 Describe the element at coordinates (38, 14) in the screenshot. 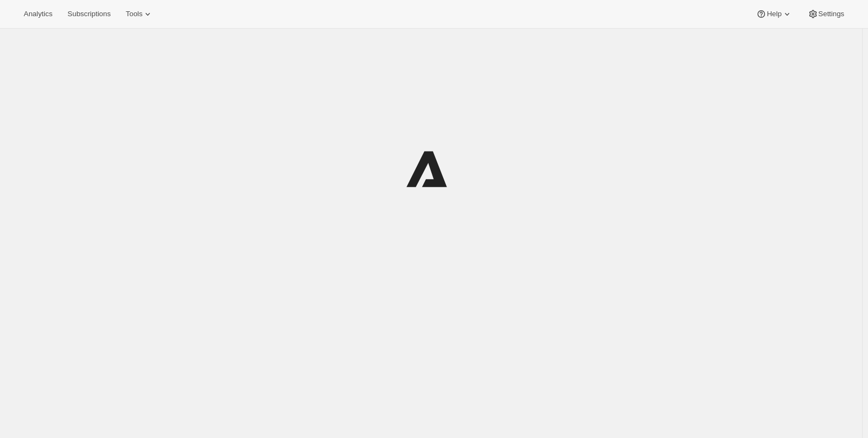

I see `button: Analytics` at that location.